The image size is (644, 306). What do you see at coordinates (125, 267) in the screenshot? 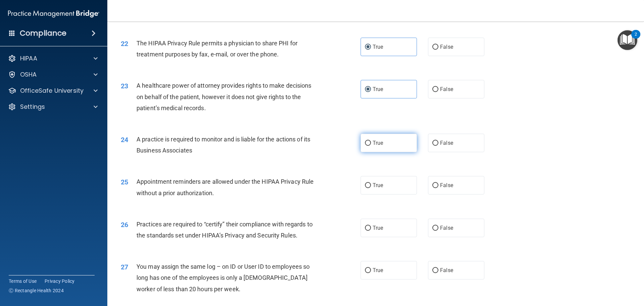
I see `span: 27` at bounding box center [125, 267].